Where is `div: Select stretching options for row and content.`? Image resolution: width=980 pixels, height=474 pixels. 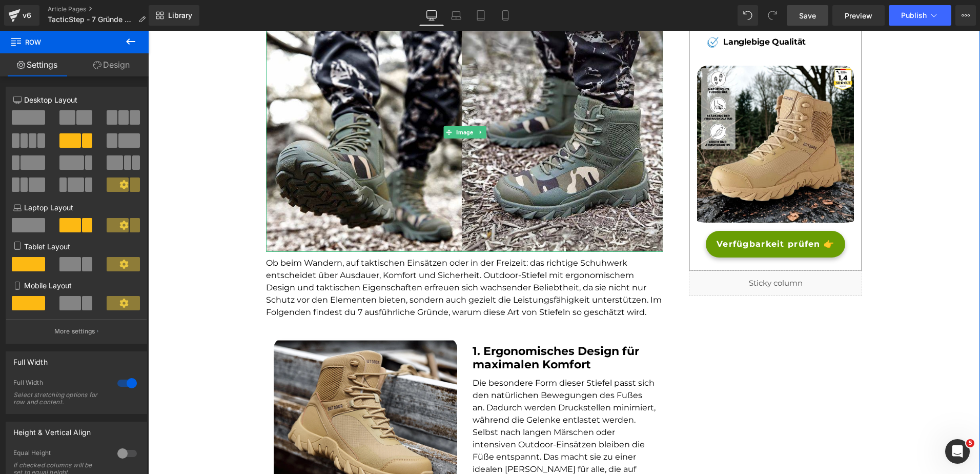
div: Select stretching options for row and content. is located at coordinates (59, 398).